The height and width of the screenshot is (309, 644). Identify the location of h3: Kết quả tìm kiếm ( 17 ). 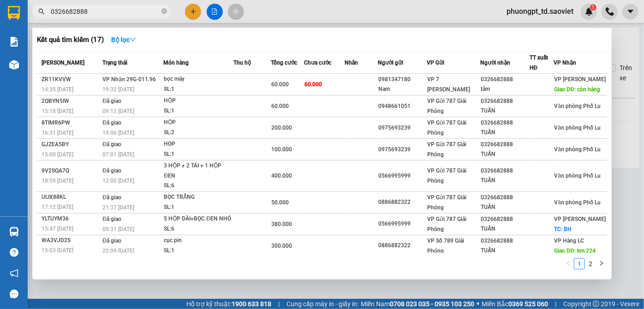
(70, 39).